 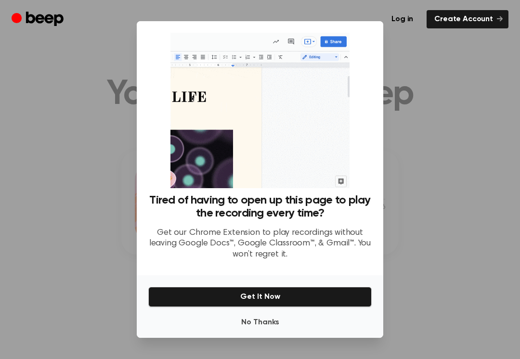 What do you see at coordinates (260, 207) in the screenshot?
I see `h3: Tired of having to open up this page to play the recording every time?` at bounding box center [260, 207].